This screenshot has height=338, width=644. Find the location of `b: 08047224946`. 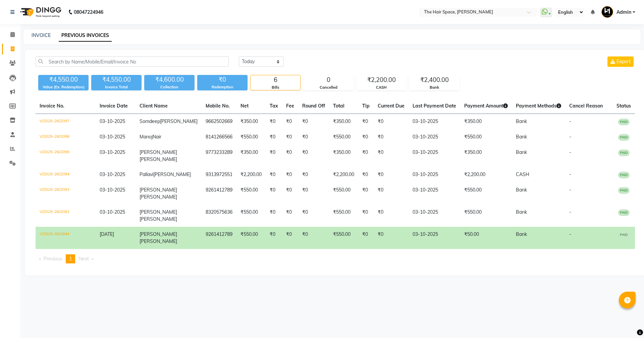

b: 08047224946 is located at coordinates (89, 12).